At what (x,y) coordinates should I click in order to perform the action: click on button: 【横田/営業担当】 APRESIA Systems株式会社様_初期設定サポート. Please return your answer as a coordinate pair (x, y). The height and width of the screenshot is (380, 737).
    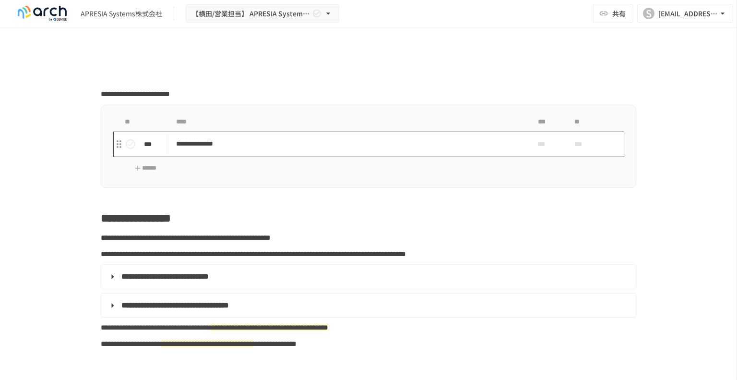
    Looking at the image, I should click on (262, 13).